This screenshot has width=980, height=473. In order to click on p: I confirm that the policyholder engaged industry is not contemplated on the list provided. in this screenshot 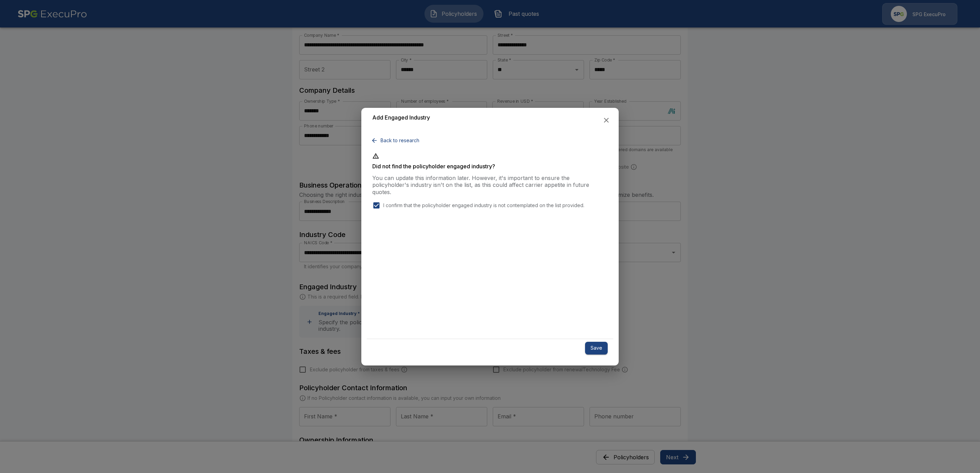, I will do `click(484, 205)`.